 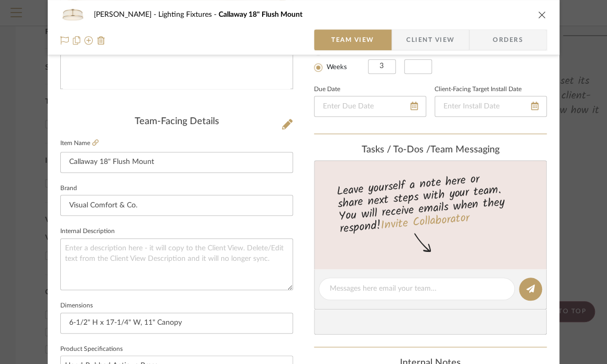 What do you see at coordinates (79, 143) in the screenshot?
I see `label: Item Name` at bounding box center [79, 143].